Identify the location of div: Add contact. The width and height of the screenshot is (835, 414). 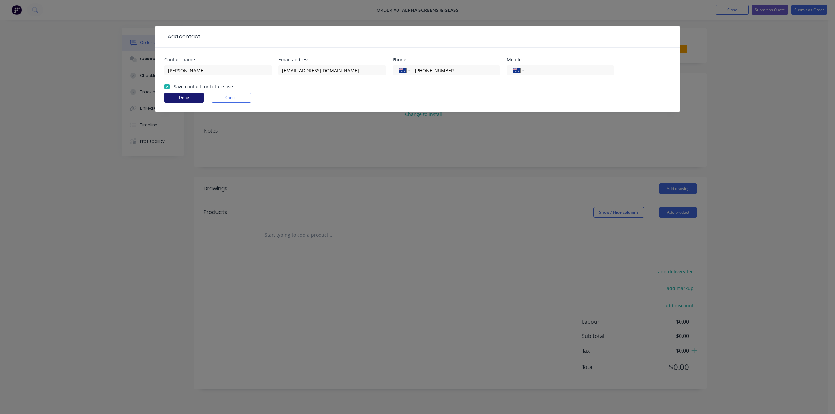
(182, 37).